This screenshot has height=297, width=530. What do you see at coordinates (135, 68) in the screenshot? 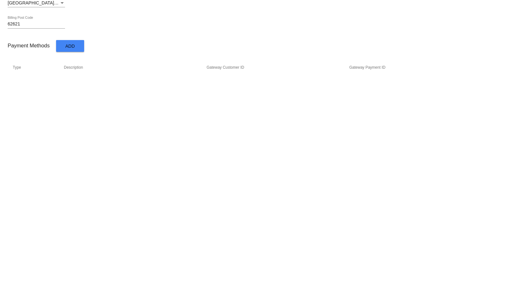
I see `th: Description` at bounding box center [135, 68].